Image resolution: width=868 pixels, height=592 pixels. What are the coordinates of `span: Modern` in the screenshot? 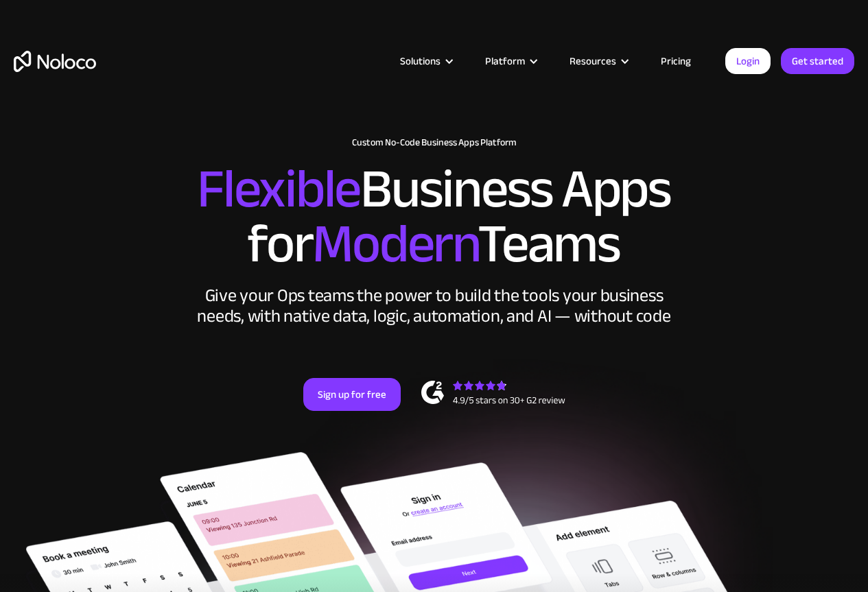 It's located at (394, 243).